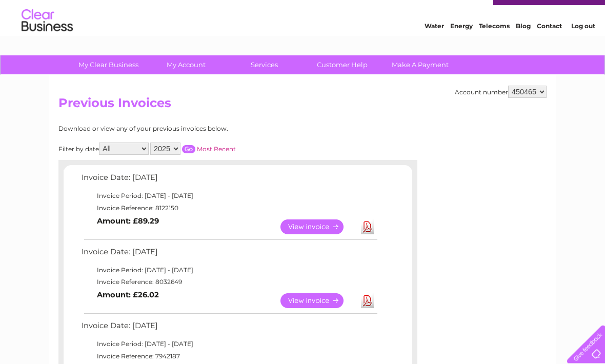  Describe the element at coordinates (549, 47) in the screenshot. I see `a: Contact` at that location.